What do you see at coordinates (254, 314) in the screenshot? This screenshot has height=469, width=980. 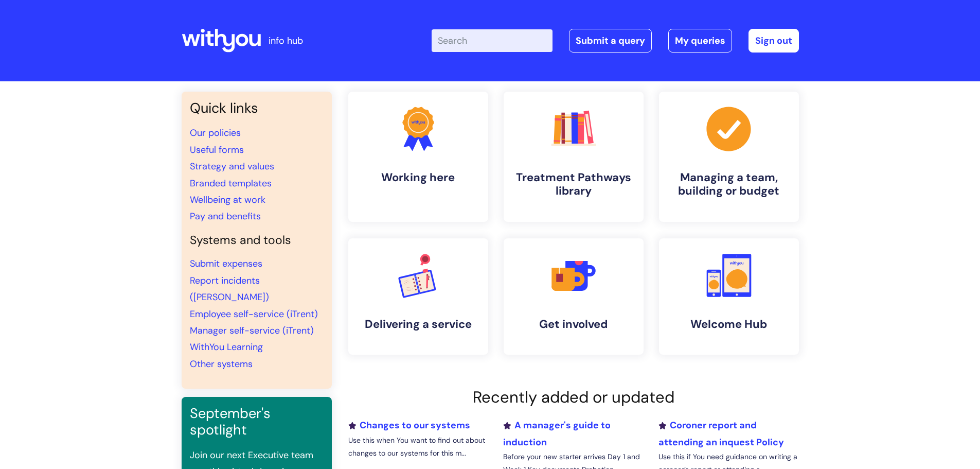 I see `a: Employee self-service (iTrent)` at bounding box center [254, 314].